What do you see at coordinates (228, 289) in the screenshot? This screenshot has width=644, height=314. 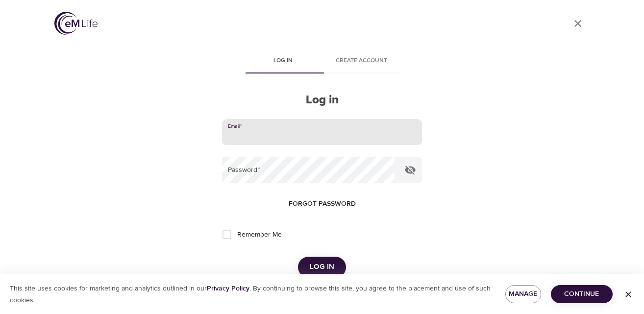 I see `b: Privacy Policy` at bounding box center [228, 289].